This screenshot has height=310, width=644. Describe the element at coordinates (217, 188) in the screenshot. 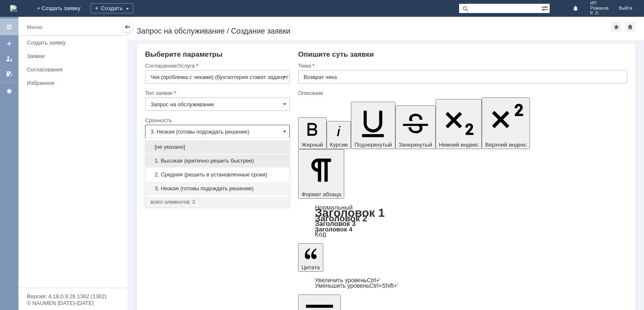

I see `span: 3. Низкая (готовы подождать решение)` at that location.